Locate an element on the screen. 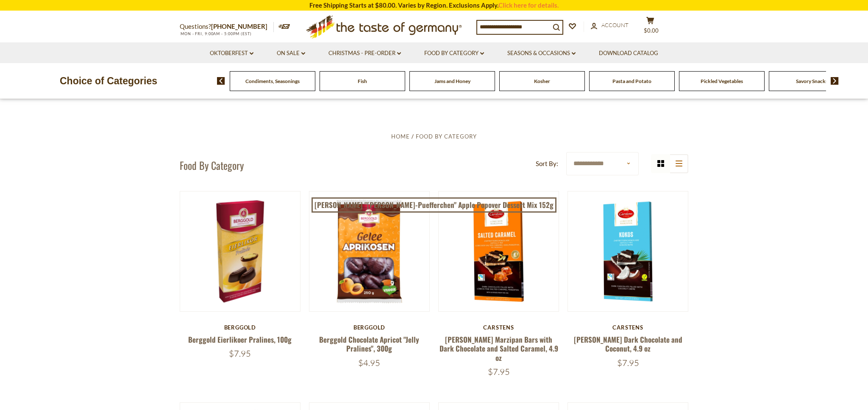 The height and width of the screenshot is (410, 868). span: MON - FRI, 9:00AM - 5:00PM (EST) is located at coordinates (215, 33).